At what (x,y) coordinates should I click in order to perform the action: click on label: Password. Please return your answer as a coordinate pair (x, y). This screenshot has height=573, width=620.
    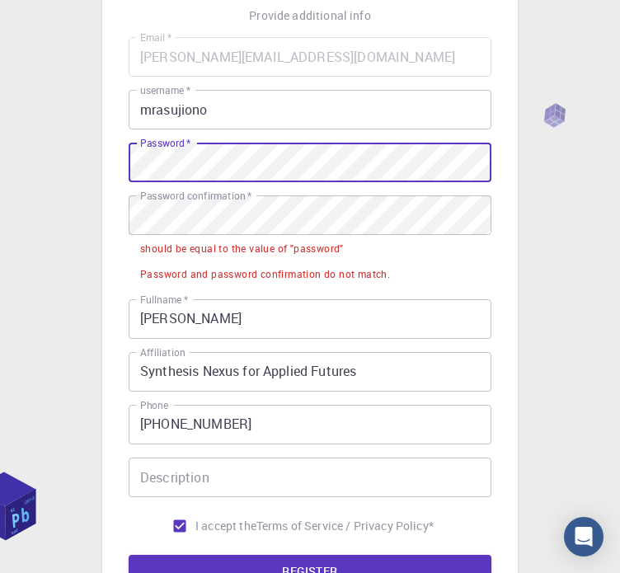
    Looking at the image, I should click on (165, 143).